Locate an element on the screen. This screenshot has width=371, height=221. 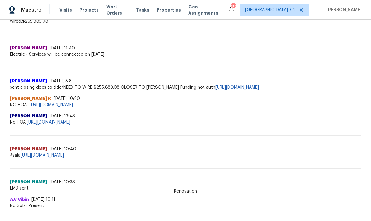
span: Projects is located at coordinates (89, 10).